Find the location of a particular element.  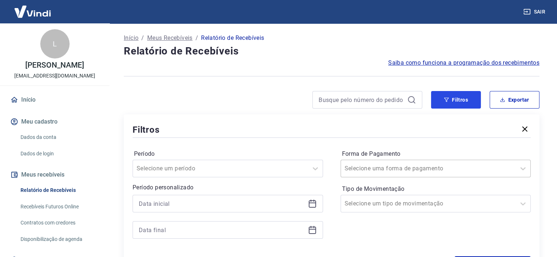

div: L is located at coordinates (55, 44).